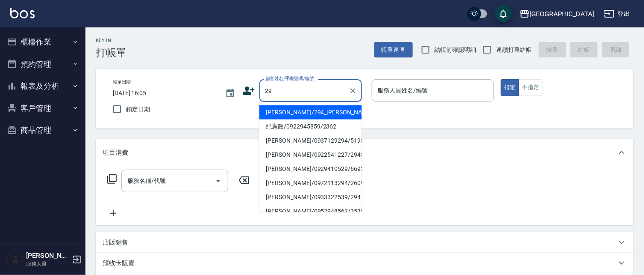 The height and width of the screenshot is (275, 644). What do you see at coordinates (365, 263) in the screenshot?
I see `div: 預收卡販賣` at bounding box center [365, 263].